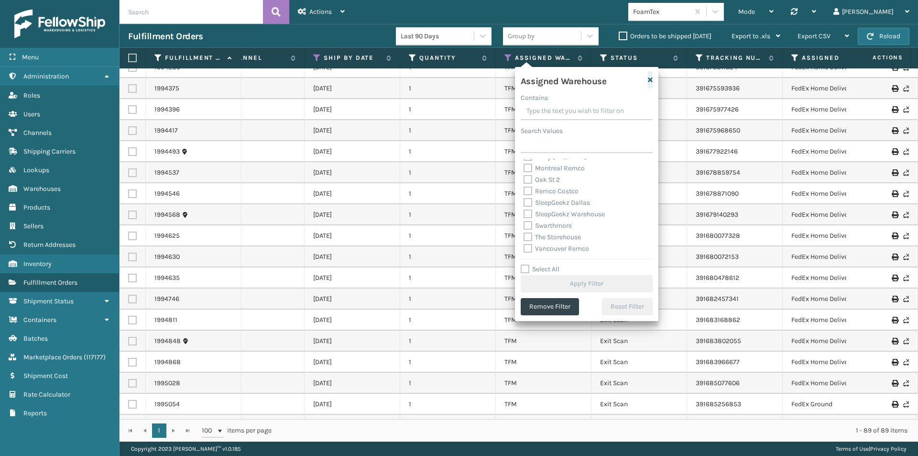 The image size is (918, 456). I want to click on a: 391683966677, so click(718, 361).